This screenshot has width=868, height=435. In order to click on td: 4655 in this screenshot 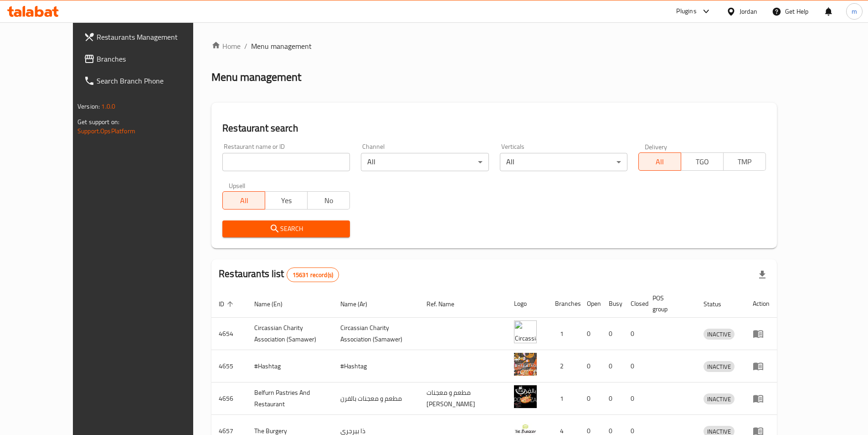, I will do `click(229, 366)`.